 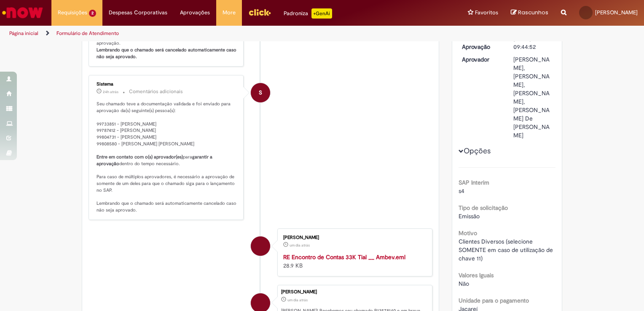 I want to click on div: System, so click(x=261, y=93).